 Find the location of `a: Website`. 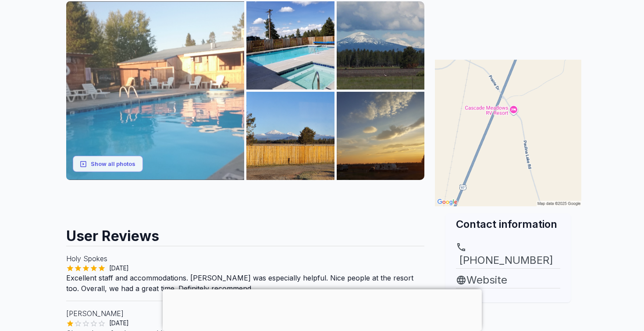

a: Website is located at coordinates (508, 280).